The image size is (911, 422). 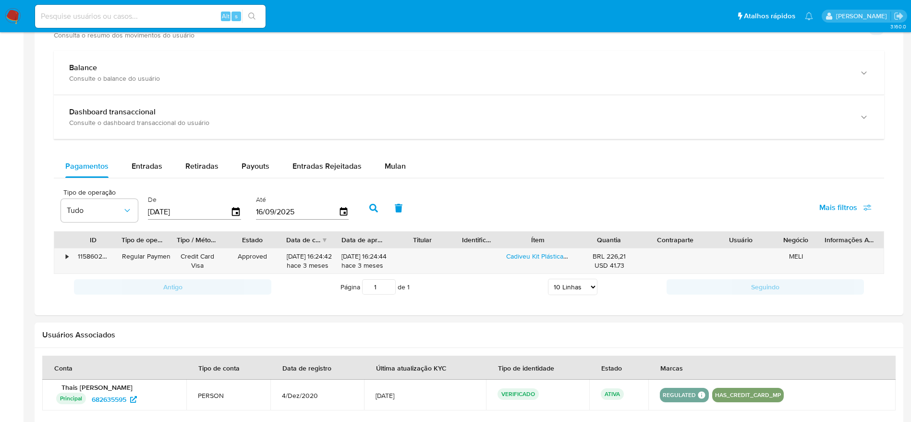 What do you see at coordinates (226, 16) in the screenshot?
I see `span: Alt` at bounding box center [226, 16].